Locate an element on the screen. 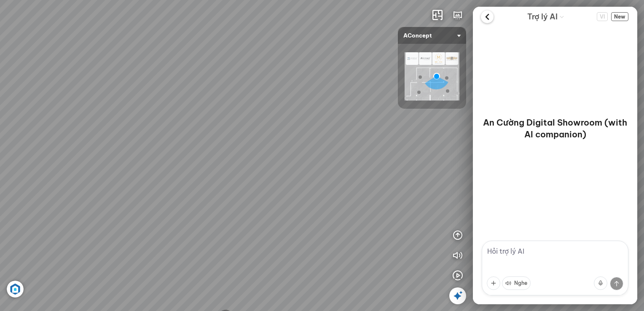 The height and width of the screenshot is (311, 644). span: AConcept is located at coordinates (432, 35).